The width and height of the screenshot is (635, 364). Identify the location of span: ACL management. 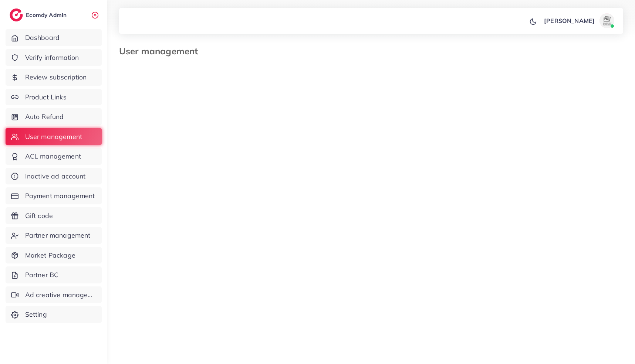
(53, 156).